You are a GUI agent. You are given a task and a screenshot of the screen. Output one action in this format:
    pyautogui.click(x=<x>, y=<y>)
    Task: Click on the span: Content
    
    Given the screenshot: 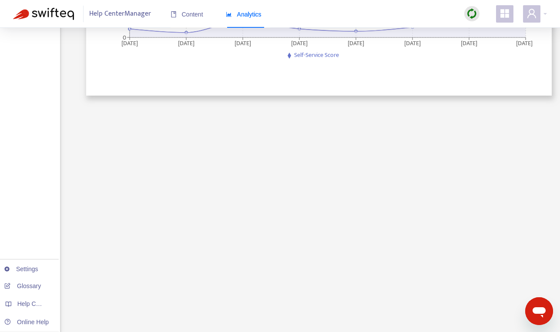 What is the action you would take?
    pyautogui.click(x=187, y=14)
    